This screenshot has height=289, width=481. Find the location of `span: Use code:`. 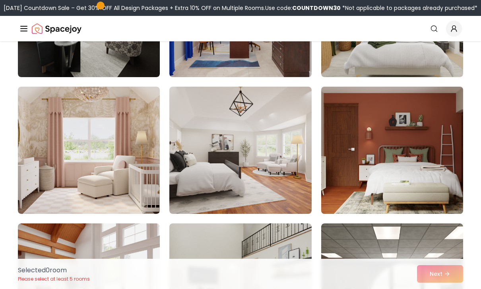

span: Use code: is located at coordinates (303, 8).